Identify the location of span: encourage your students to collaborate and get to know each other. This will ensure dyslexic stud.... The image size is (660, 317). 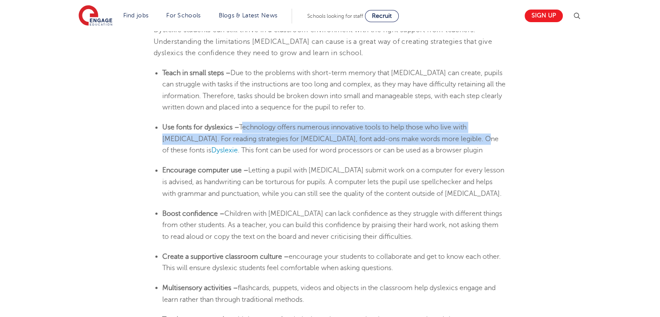
(331, 262).